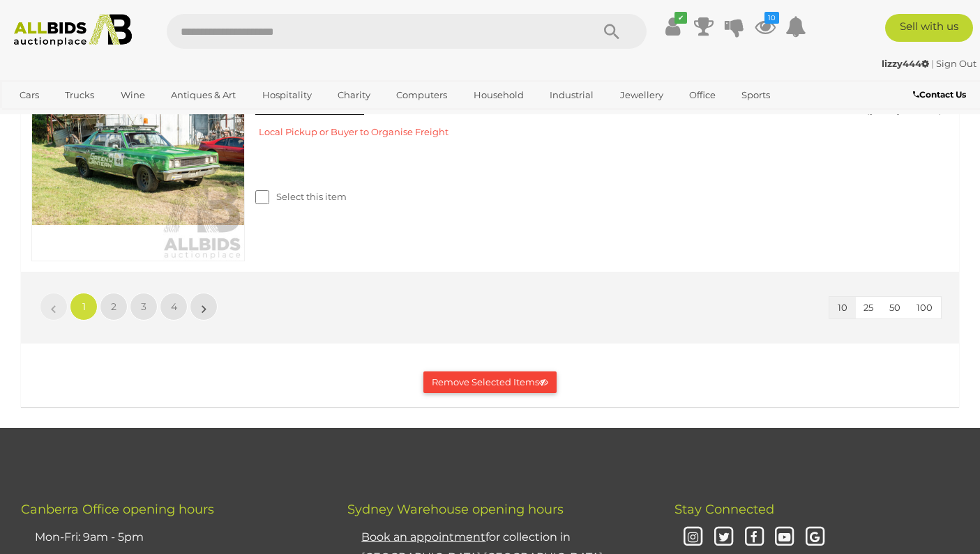 The width and height of the screenshot is (980, 554). What do you see at coordinates (702, 95) in the screenshot?
I see `a: Office` at bounding box center [702, 95].